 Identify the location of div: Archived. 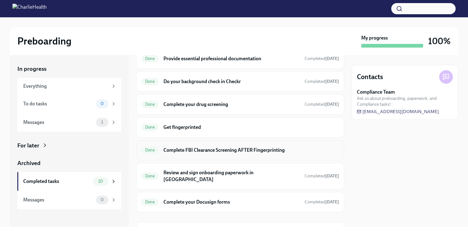
(69, 163).